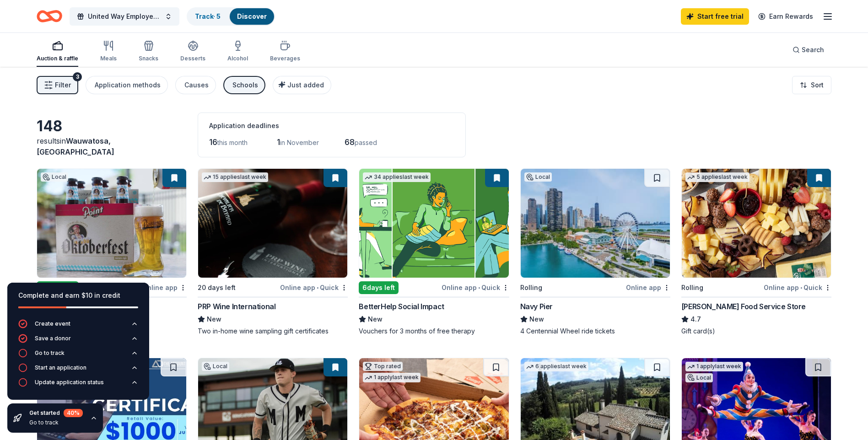 The height and width of the screenshot is (440, 868). I want to click on div: Gift card(s), so click(756, 331).